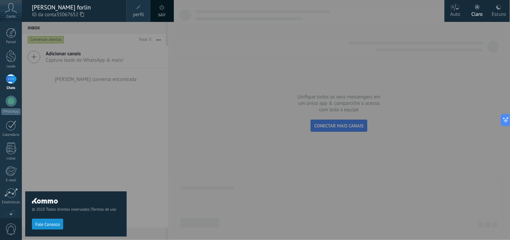 This screenshot has height=240, width=510. What do you see at coordinates (138, 15) in the screenshot?
I see `span: perfil` at bounding box center [138, 15].